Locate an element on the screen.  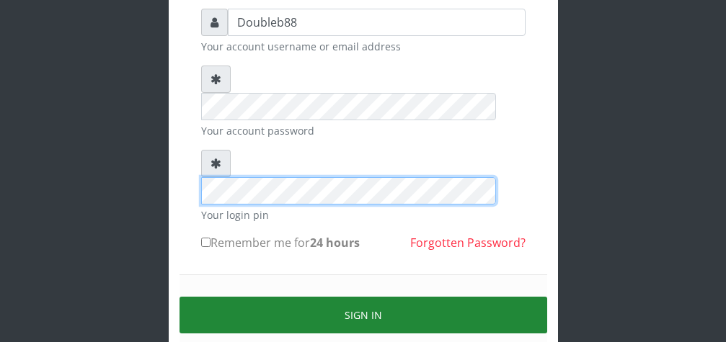
small: Your account password is located at coordinates (363, 130).